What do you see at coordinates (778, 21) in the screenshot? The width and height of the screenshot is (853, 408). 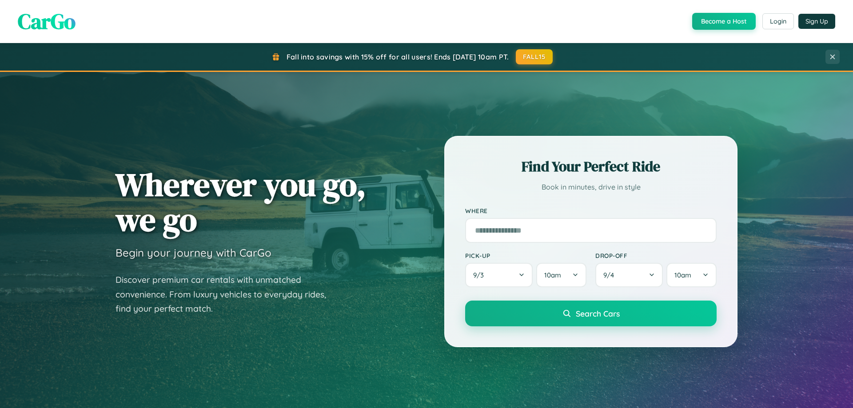 I see `button: Login` at bounding box center [778, 21].